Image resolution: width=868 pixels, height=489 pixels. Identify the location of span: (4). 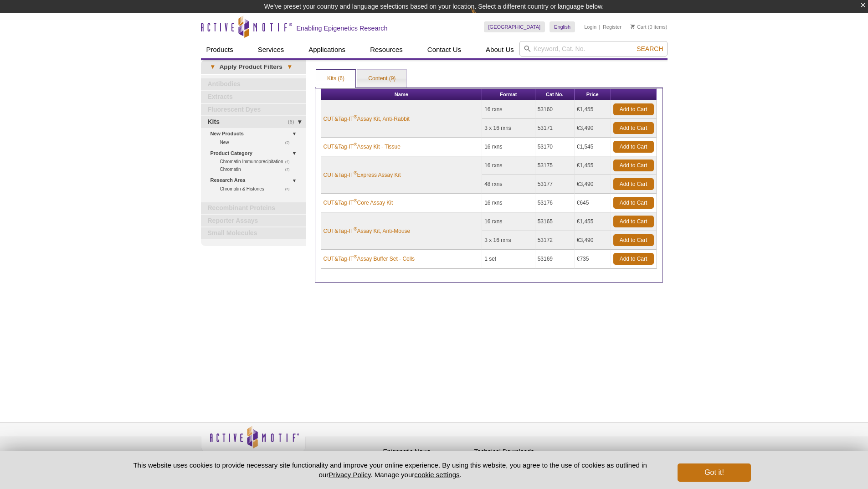
(290, 161).